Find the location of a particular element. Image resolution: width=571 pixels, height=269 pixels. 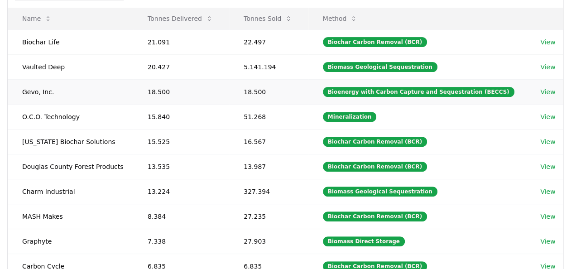

button: Tonnes Delivered is located at coordinates (180, 19).